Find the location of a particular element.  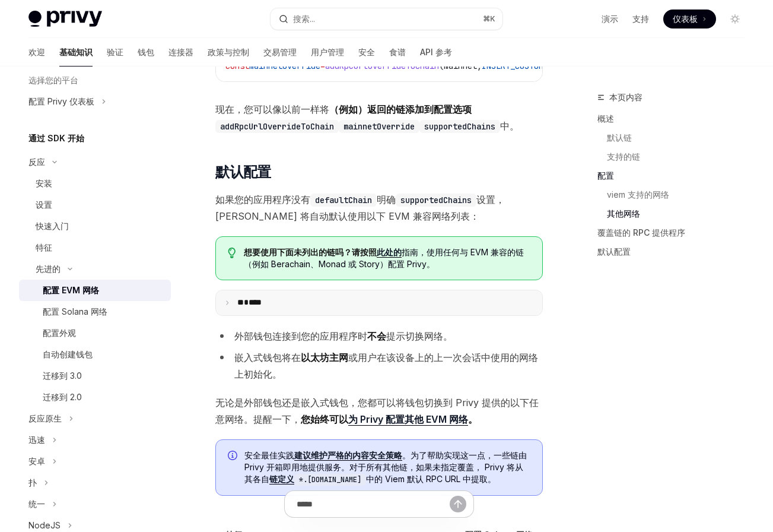

font: 统一 is located at coordinates (37, 503).